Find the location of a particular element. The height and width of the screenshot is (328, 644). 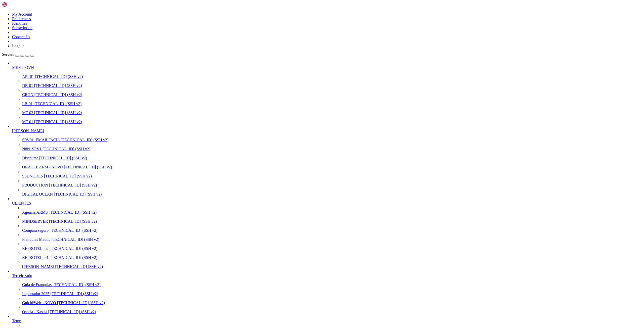

a: Terceirizado is located at coordinates (327, 276).